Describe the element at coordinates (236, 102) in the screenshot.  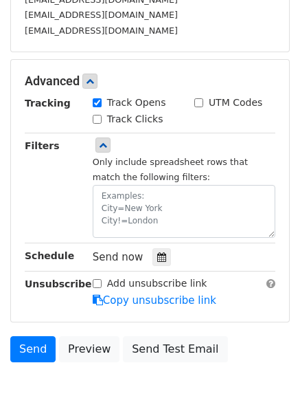
I see `label: UTM Codes` at that location.